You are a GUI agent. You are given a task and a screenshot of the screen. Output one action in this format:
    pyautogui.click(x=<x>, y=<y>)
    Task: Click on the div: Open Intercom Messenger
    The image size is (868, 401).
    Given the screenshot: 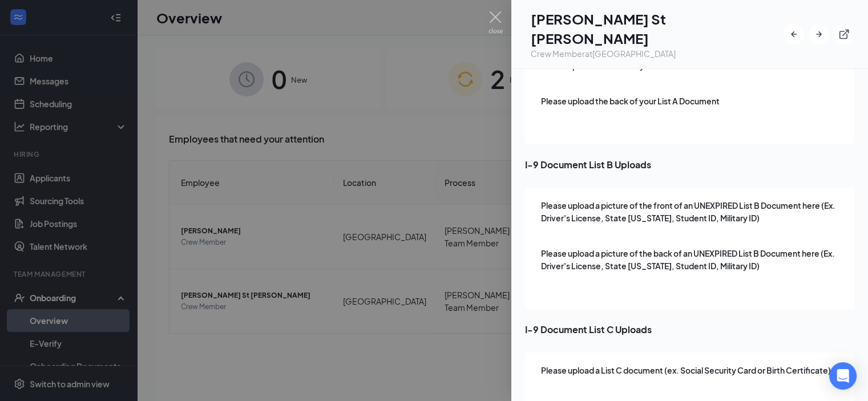 What is the action you would take?
    pyautogui.click(x=843, y=376)
    